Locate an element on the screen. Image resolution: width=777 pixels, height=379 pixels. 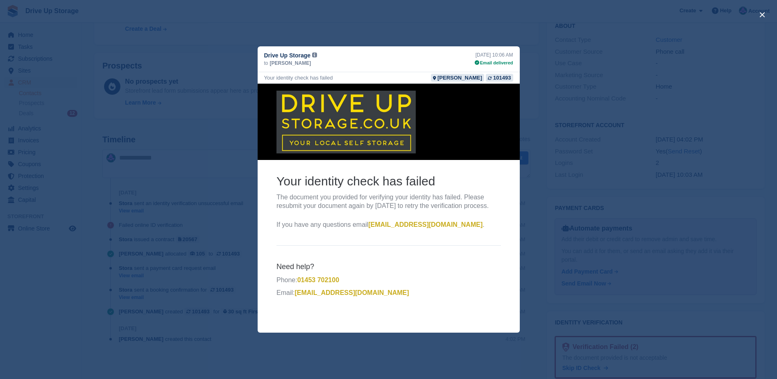
h6: Need help? is located at coordinates (131, 183).